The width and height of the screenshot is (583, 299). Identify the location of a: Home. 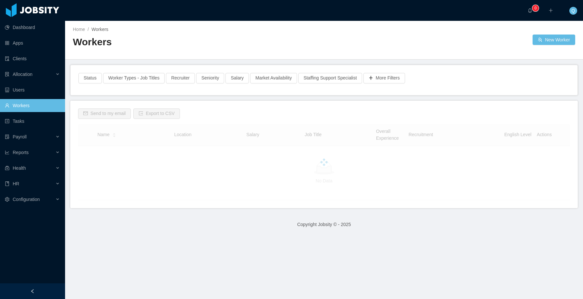
(79, 29).